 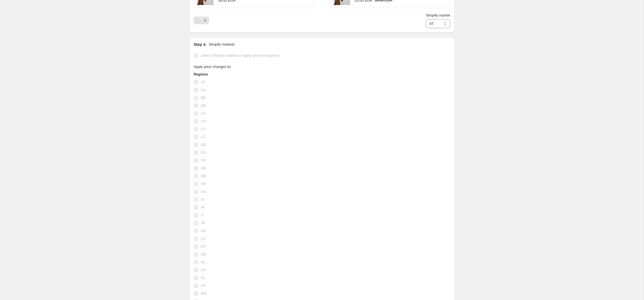 I want to click on span: MT, so click(x=203, y=246).